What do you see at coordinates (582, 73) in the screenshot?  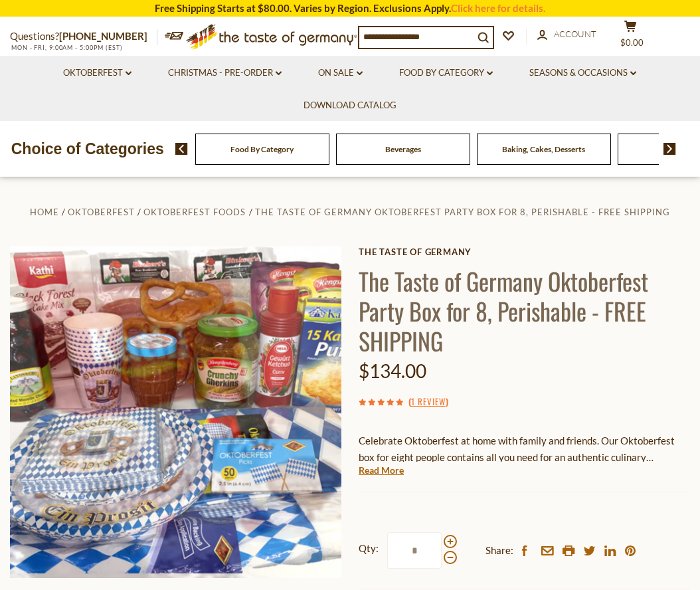 I see `a: Seasons & Occasions` at bounding box center [582, 73].